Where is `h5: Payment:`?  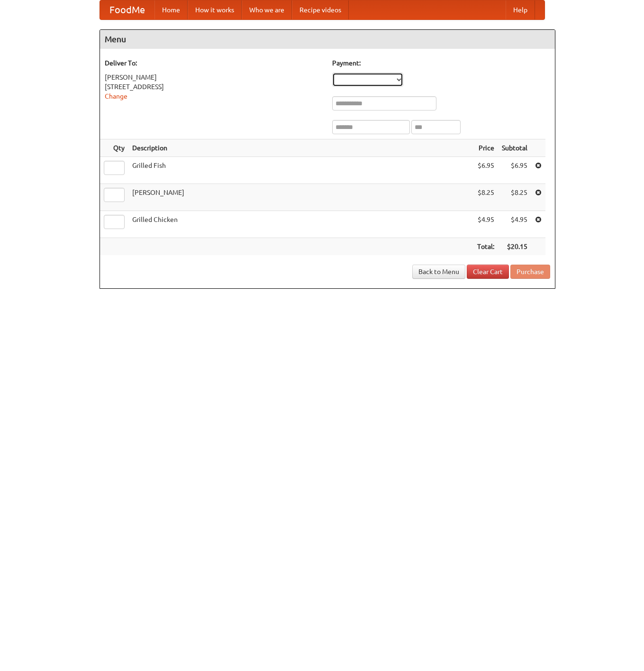
h5: Payment: is located at coordinates (441, 63).